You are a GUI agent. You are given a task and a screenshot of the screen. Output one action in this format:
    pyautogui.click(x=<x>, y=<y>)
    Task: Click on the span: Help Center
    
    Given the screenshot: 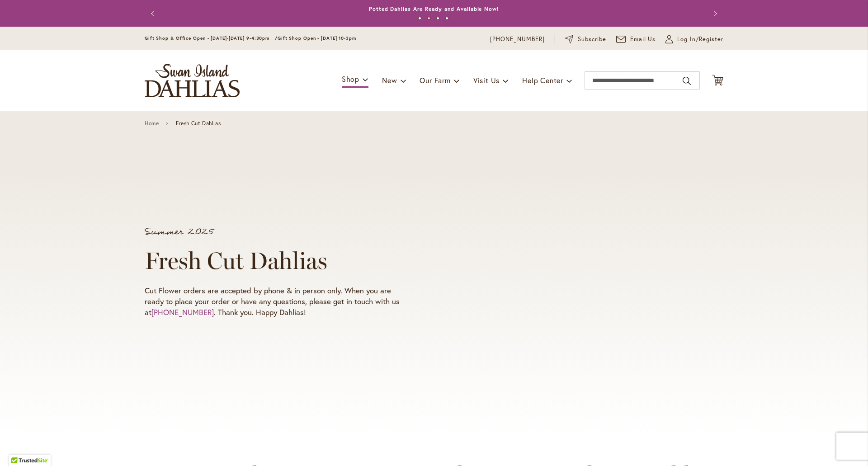 What is the action you would take?
    pyautogui.click(x=542, y=80)
    